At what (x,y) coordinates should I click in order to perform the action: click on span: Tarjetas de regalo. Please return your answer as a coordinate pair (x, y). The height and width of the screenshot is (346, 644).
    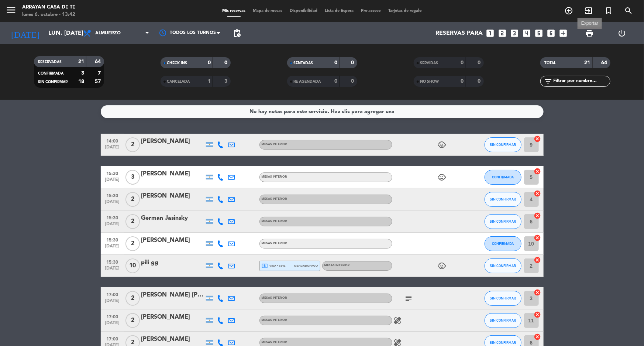
    Looking at the image, I should click on (405, 11).